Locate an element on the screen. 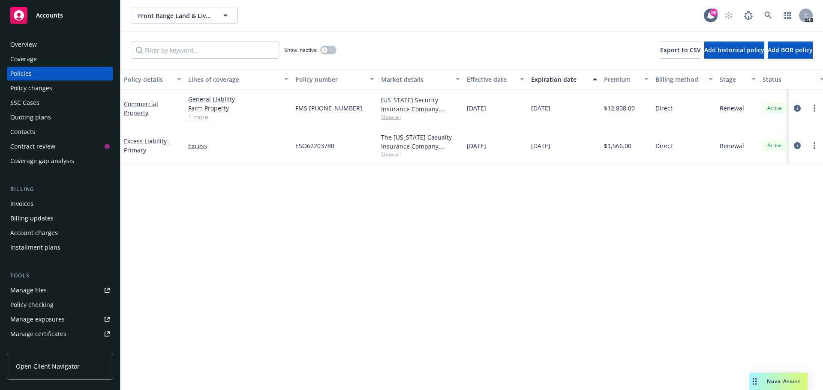 Image resolution: width=823 pixels, height=390 pixels. a: Manage certificates is located at coordinates (60, 334).